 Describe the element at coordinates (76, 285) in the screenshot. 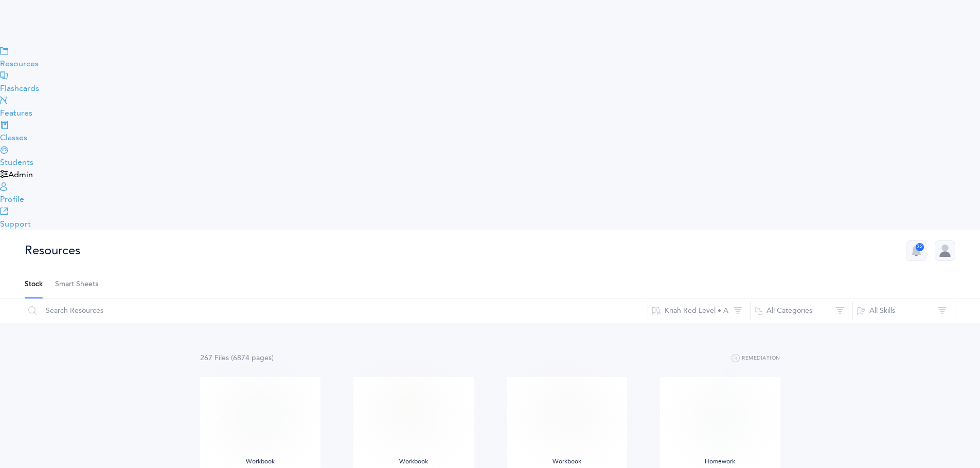

I see `span: Smart Sheets` at that location.